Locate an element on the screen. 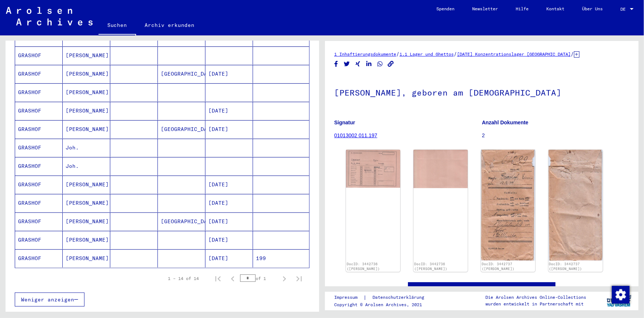 Image resolution: width=644 pixels, height=318 pixels. img: Zustimmung ändern is located at coordinates (621, 295).